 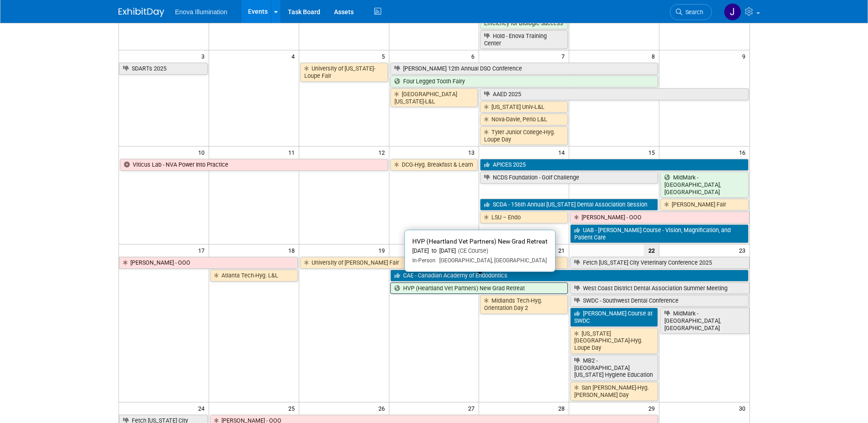 I want to click on span: 24, so click(x=203, y=408).